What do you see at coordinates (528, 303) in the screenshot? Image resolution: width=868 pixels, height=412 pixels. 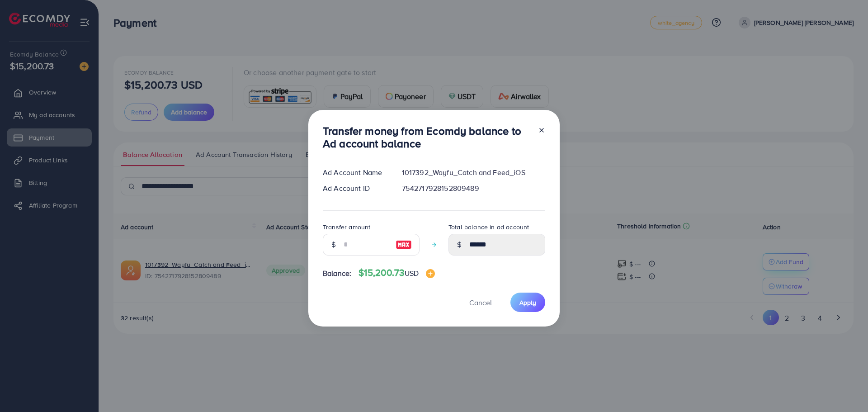 I see `span: Apply` at bounding box center [528, 303].